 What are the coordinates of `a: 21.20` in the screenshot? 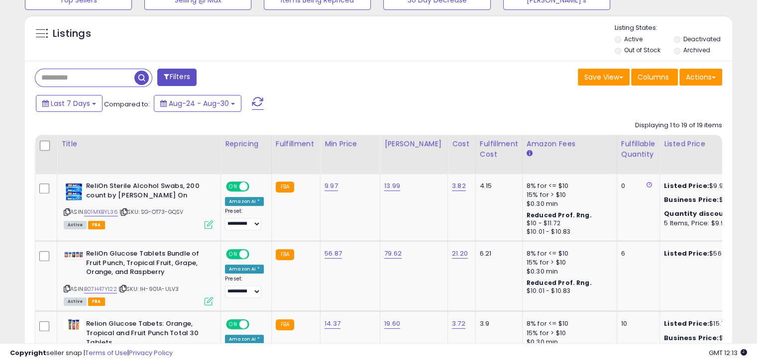 It's located at (460, 254).